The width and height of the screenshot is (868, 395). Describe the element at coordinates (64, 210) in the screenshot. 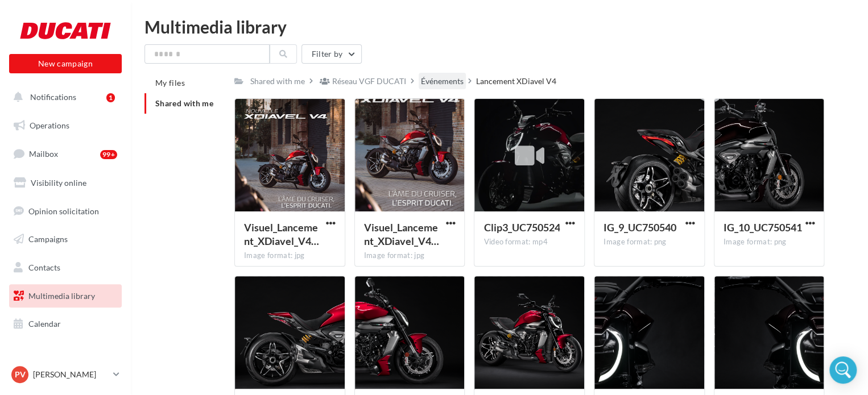

I see `span: Opinion solicitation` at that location.